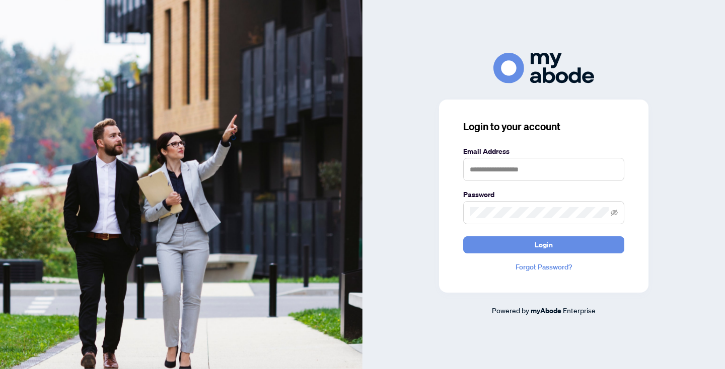 This screenshot has height=369, width=725. What do you see at coordinates (544, 245) in the screenshot?
I see `button: Login` at bounding box center [544, 245].